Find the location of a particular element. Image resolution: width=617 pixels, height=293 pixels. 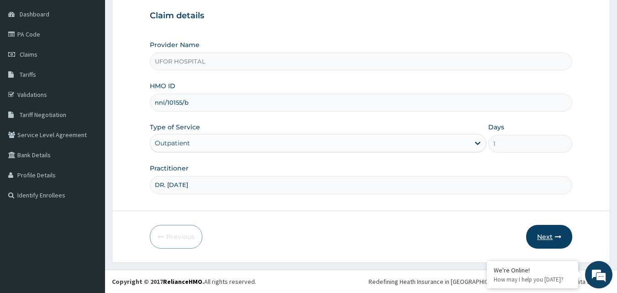

span: Dashboard is located at coordinates (34, 14).